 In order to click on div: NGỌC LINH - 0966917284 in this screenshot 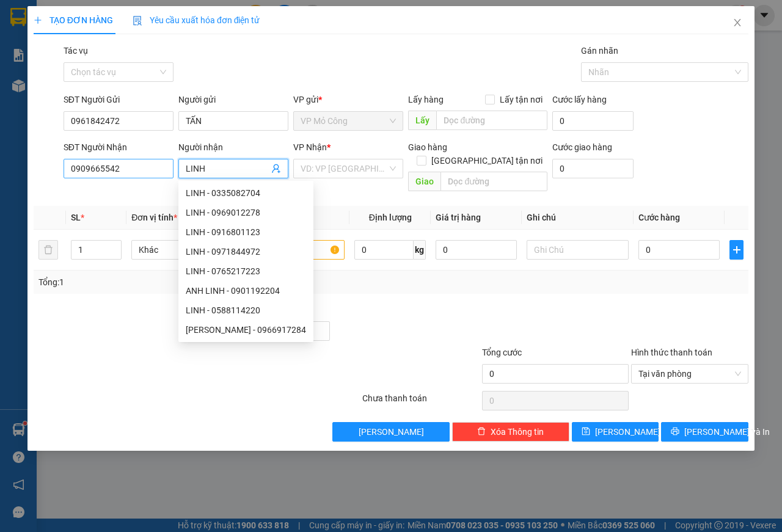, I will do `click(246, 330)`.